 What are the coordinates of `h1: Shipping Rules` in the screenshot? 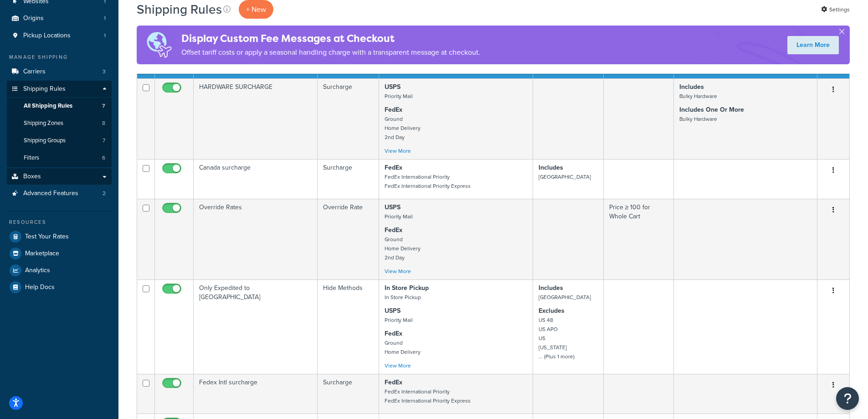 It's located at (179, 9).